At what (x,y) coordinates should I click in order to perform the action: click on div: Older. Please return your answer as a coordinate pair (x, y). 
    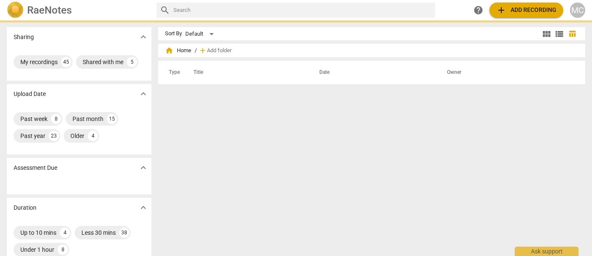
    Looking at the image, I should click on (77, 136).